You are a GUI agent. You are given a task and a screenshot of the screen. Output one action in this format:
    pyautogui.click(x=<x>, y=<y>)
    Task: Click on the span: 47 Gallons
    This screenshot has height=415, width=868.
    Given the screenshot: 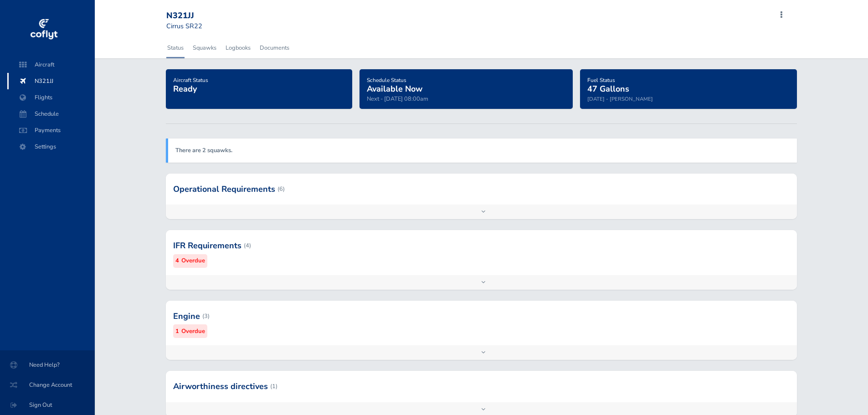 What is the action you would take?
    pyautogui.click(x=609, y=89)
    